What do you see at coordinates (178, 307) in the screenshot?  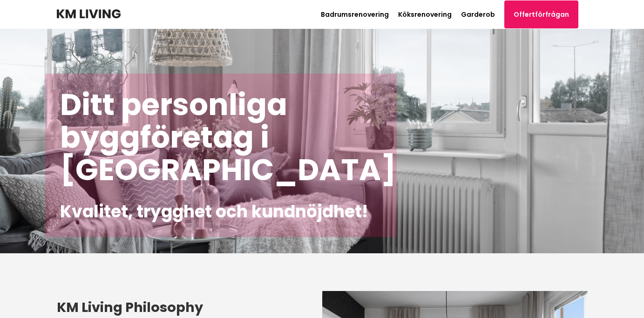 I see `h3: KM Living Philosophy` at bounding box center [178, 307].